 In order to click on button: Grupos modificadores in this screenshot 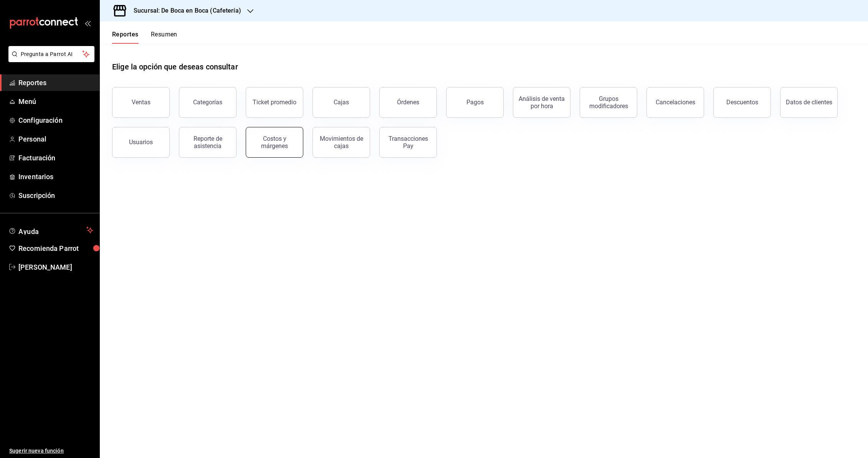, I will do `click(608, 103)`.